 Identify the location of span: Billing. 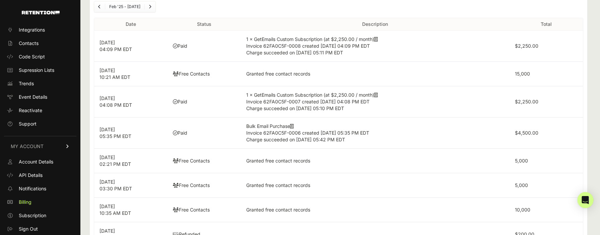
(25, 202).